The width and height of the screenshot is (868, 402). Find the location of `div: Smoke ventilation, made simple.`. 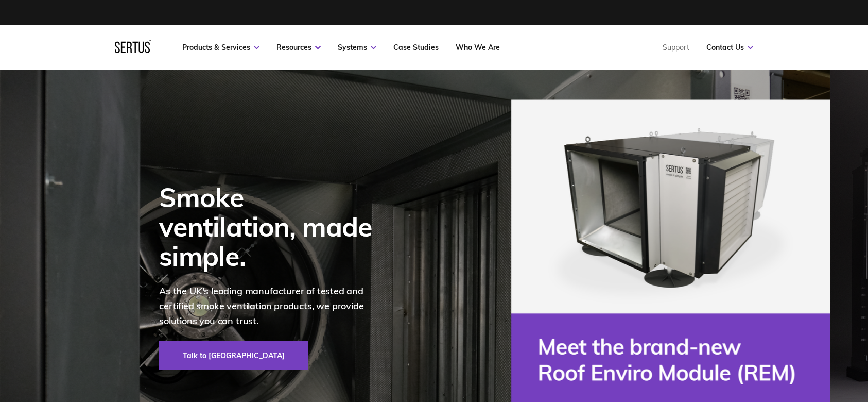

div: Smoke ventilation, made simple. is located at coordinates (273, 227).